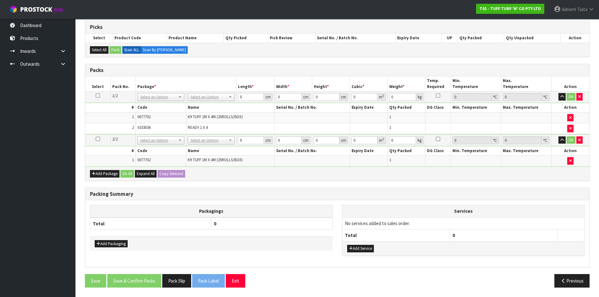  Describe the element at coordinates (369, 84) in the screenshot. I see `th: Cubic` at that location.